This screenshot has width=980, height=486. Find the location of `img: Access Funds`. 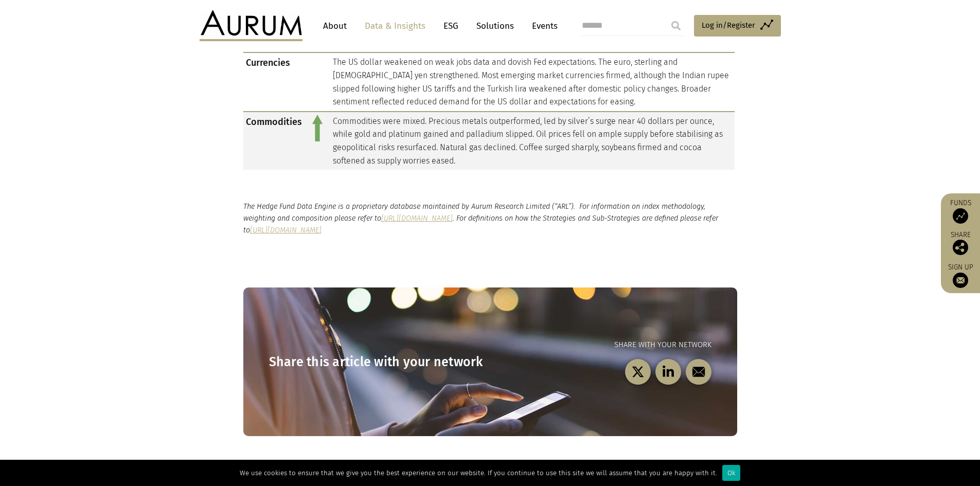

img: Access Funds is located at coordinates (961, 216).